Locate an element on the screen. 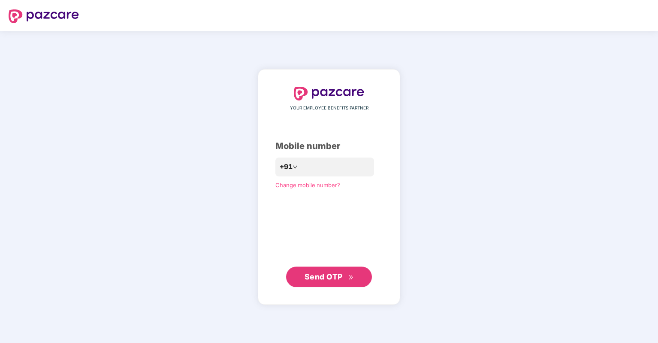  span: down is located at coordinates (295, 167).